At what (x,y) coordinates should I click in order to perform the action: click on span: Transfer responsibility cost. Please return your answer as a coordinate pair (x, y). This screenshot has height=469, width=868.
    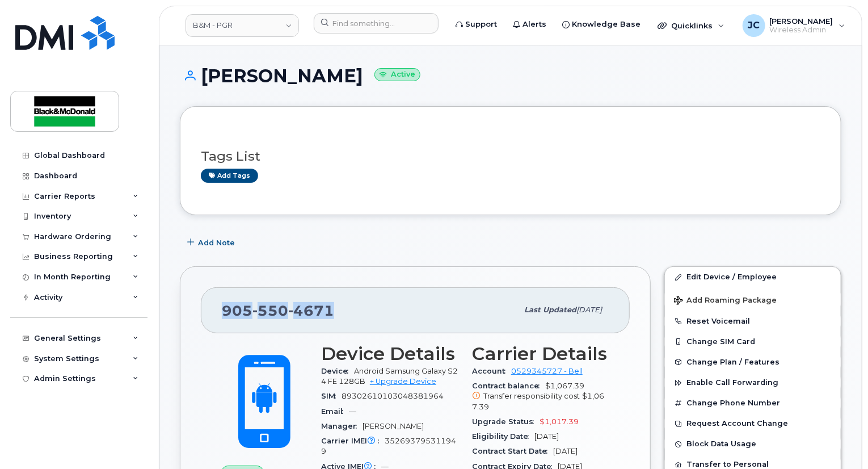
    Looking at the image, I should click on (531, 396).